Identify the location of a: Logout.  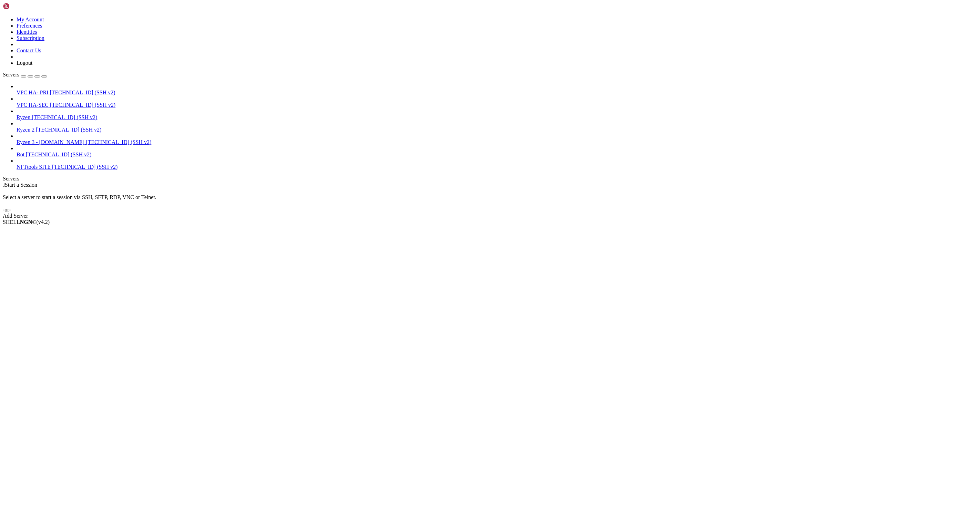
(25, 62).